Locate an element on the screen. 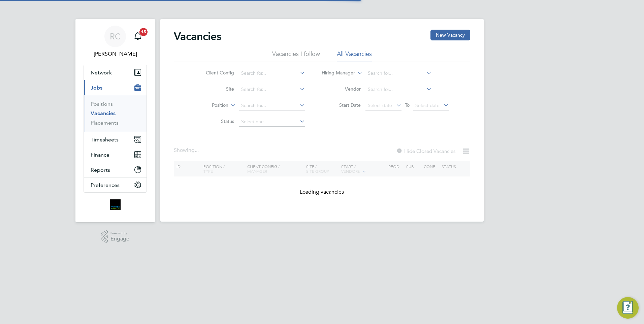 Image resolution: width=644 pixels, height=324 pixels. button: Engage Resource Center is located at coordinates (628, 307).